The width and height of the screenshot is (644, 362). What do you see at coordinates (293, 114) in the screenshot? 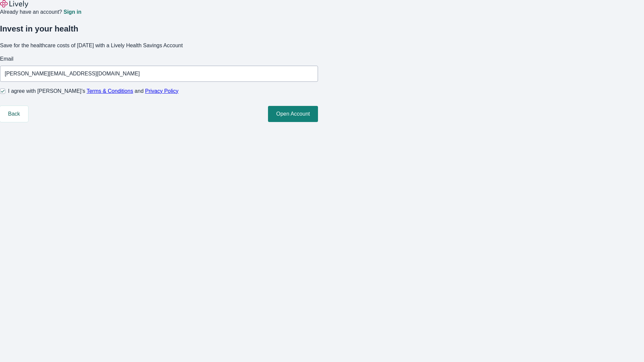
I see `button: Open Account` at bounding box center [293, 114].